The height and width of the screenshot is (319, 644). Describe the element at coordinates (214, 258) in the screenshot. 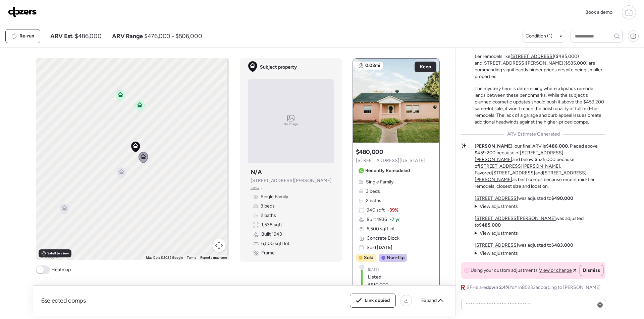

I see `a: Report a map error` at that location.